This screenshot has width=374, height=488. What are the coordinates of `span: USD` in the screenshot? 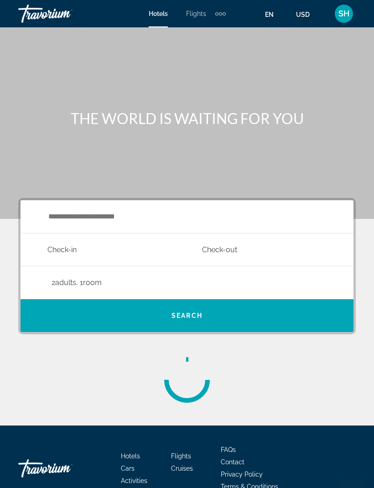 It's located at (303, 15).